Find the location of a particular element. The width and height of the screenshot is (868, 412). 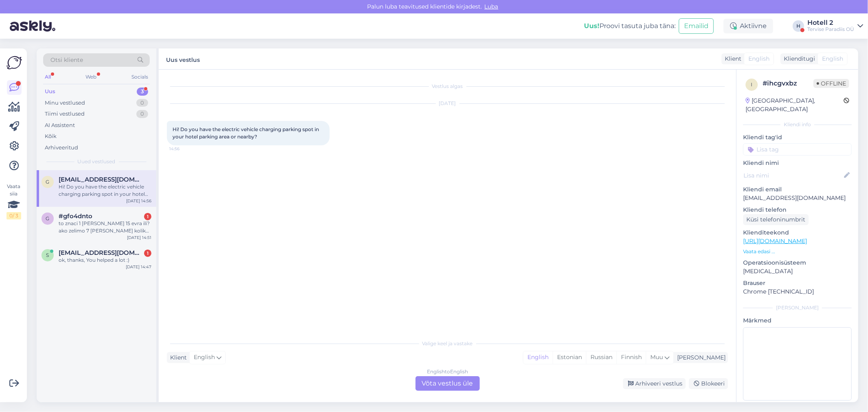

div: Finnish is located at coordinates (631, 357).